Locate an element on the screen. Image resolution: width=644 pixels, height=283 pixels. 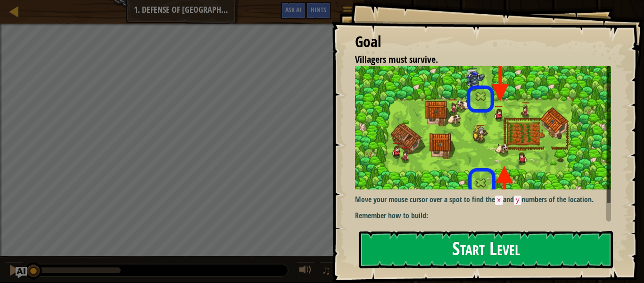
p: Move your mouse cursor over a spot to find the and numbers of the location. is located at coordinates (483, 200).